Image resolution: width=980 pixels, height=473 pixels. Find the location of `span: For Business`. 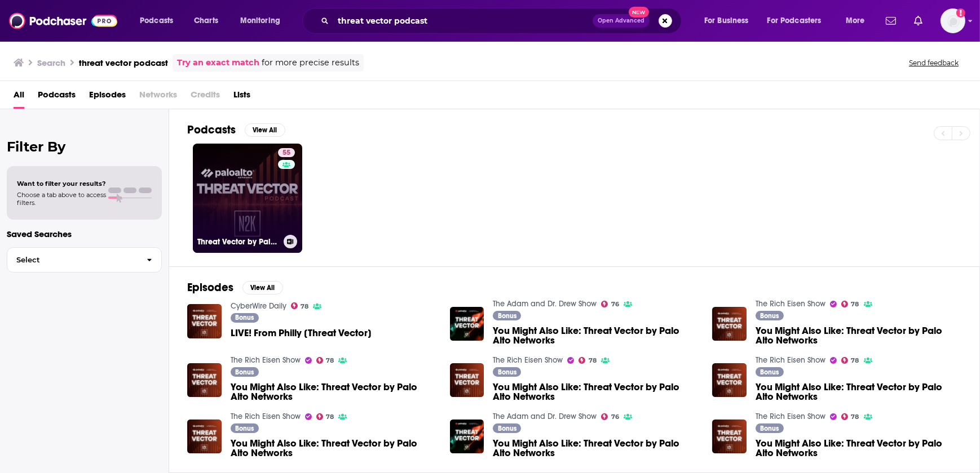

span: For Business is located at coordinates (726, 21).